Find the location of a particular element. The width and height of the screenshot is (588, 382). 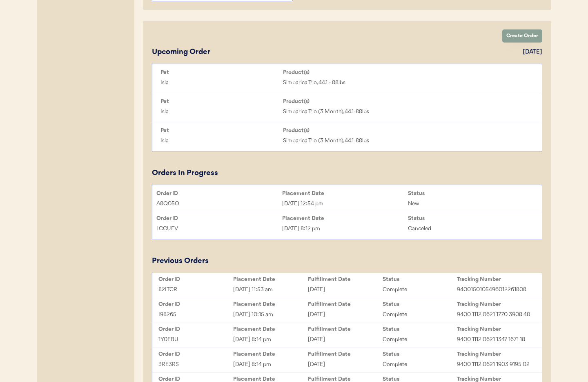

div: 9400 1112 0621 1770 3908 48 is located at coordinates (494, 314).